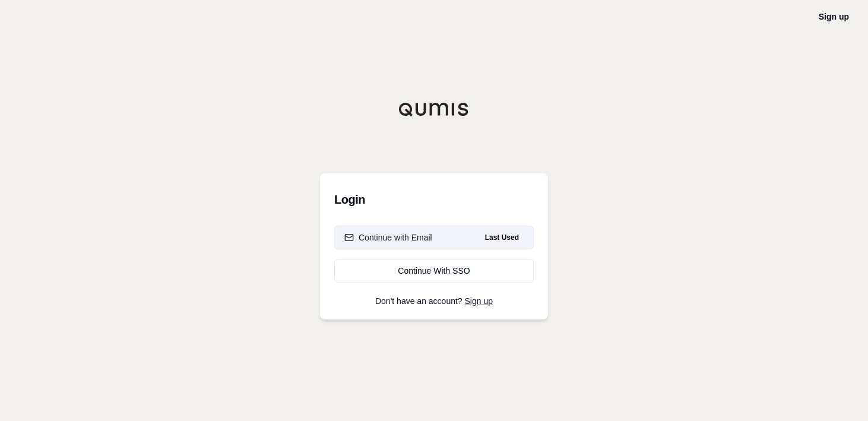 This screenshot has height=421, width=868. I want to click on h3: Login, so click(434, 200).